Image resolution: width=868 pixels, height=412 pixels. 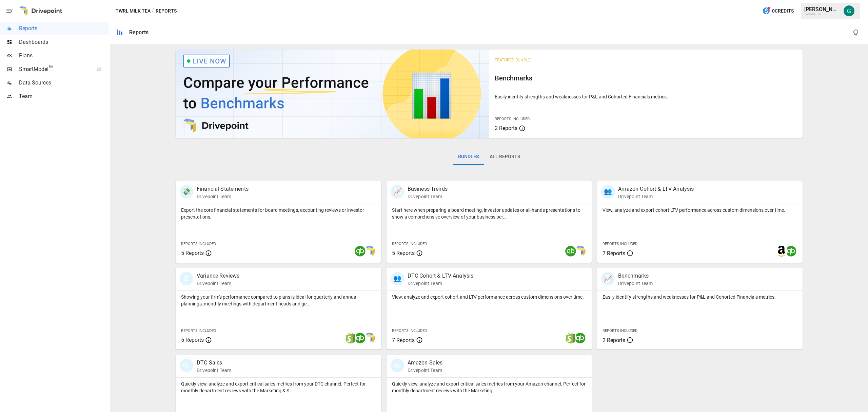 I want to click on p: Export the core financial statements for board meetings, accounting reviews or investor presentat..., so click(x=278, y=213).